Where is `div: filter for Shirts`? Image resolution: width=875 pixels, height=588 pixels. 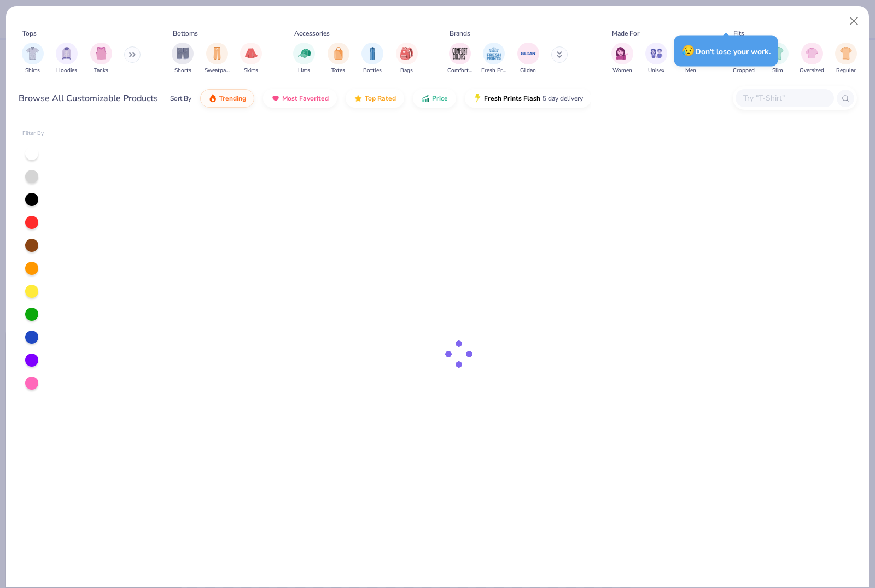 div: filter for Shirts is located at coordinates (33, 58).